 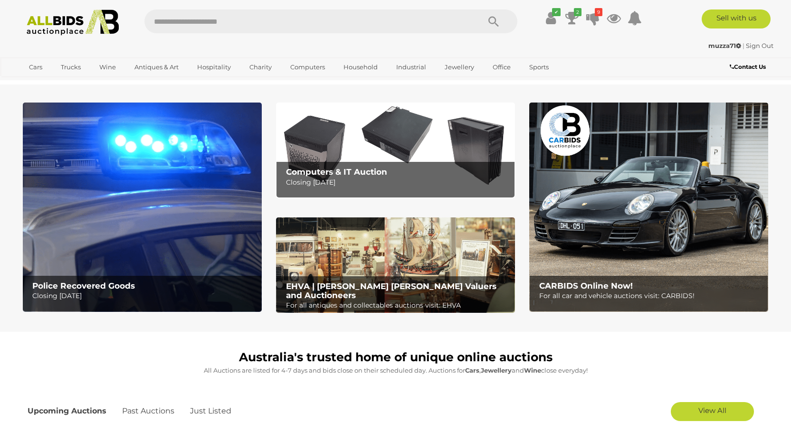 What do you see at coordinates (396, 371) in the screenshot?
I see `p: All Auctions are listed for 4-7 days and bids close on their scheduled day. Auctions for , and cl...` at bounding box center [396, 371].